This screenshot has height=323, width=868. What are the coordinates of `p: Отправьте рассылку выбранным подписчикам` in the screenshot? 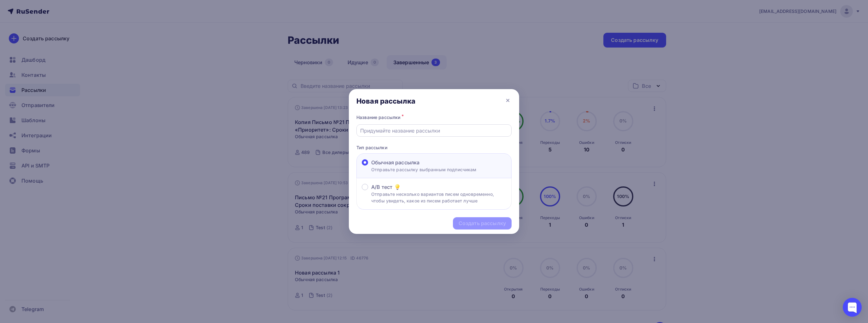 It's located at (424, 170).